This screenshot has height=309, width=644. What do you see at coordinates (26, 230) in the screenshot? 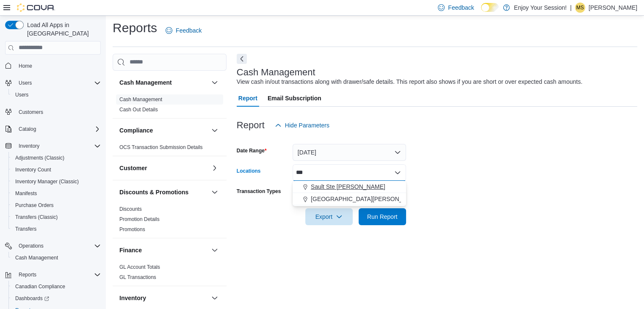
I see `span: Transfers` at bounding box center [26, 230].